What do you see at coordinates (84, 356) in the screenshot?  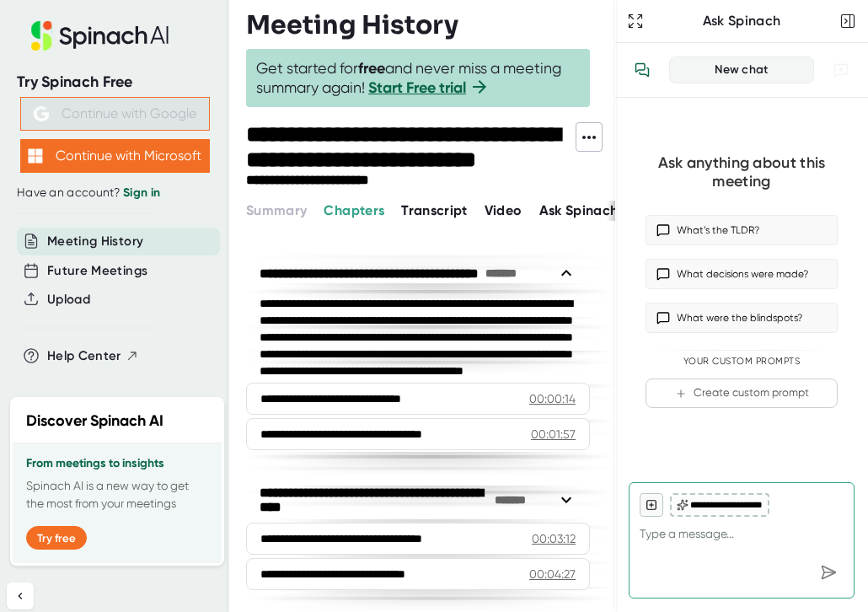 I see `span: Help Center` at bounding box center [84, 356].